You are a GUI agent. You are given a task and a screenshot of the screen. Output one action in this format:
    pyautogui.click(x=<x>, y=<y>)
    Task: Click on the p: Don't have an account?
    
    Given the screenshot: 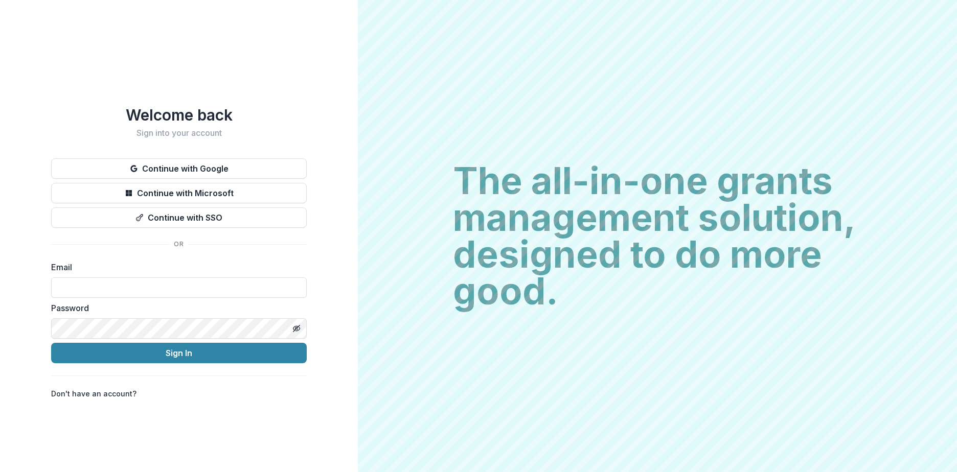 What is the action you would take?
    pyautogui.click(x=94, y=394)
    